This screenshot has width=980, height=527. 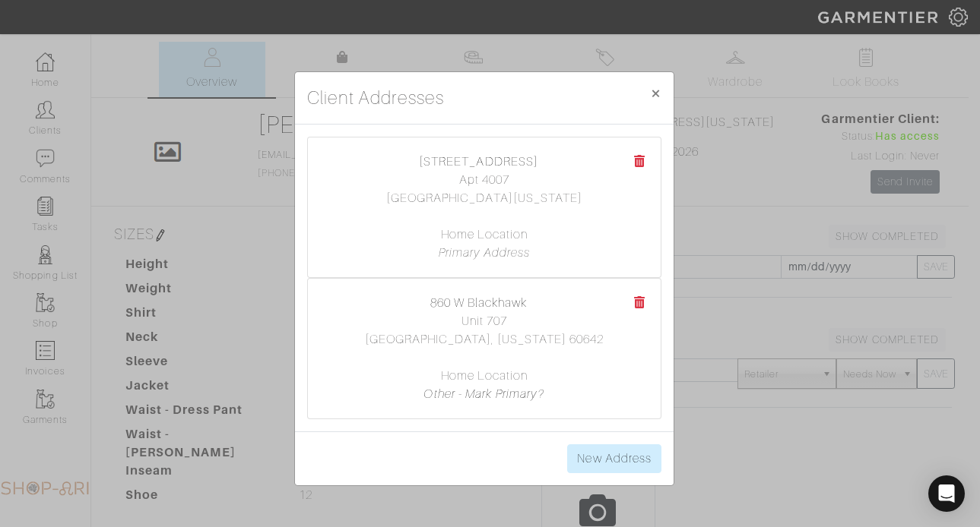 I want to click on h4: Client Addresses, so click(x=375, y=98).